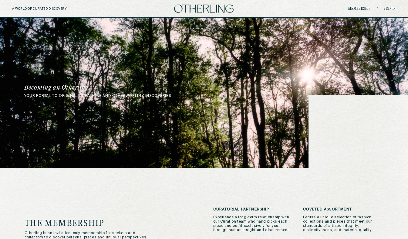 Image resolution: width=408 pixels, height=239 pixels. I want to click on a: Membership, so click(360, 9).